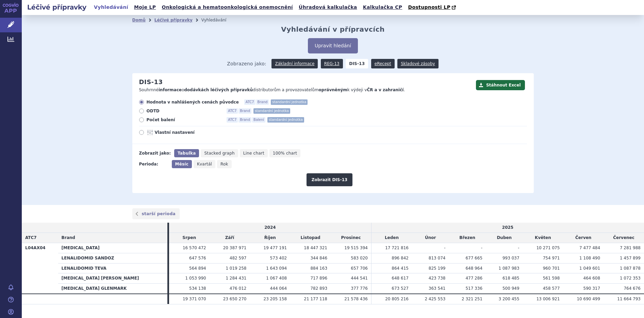  Describe the element at coordinates (57, 7) in the screenshot. I see `h2: Léčivé přípravky` at that location.